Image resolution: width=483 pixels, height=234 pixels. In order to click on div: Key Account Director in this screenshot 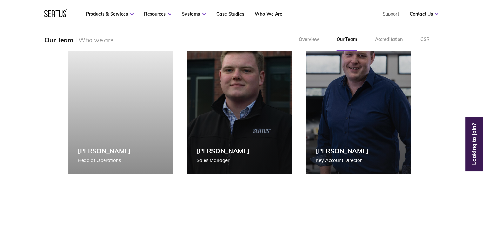, I will do `click(342, 161)`.